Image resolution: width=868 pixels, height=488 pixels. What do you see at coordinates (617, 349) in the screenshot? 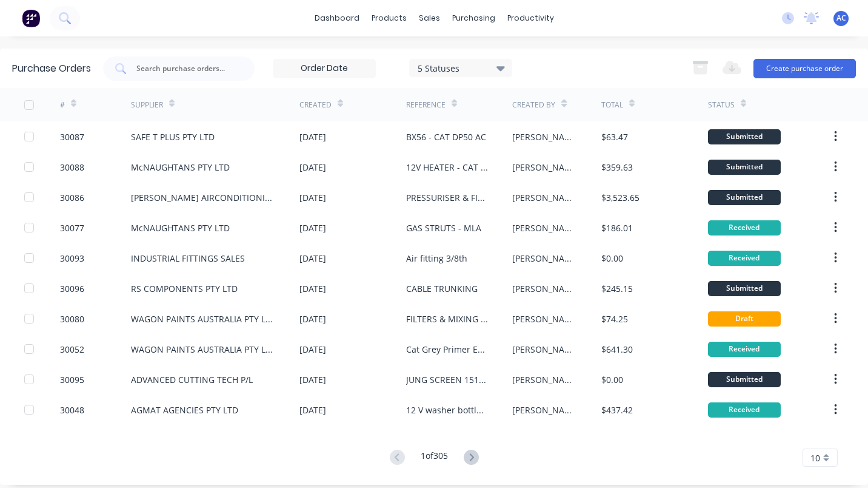
I see `div: $641.30` at bounding box center [617, 349].